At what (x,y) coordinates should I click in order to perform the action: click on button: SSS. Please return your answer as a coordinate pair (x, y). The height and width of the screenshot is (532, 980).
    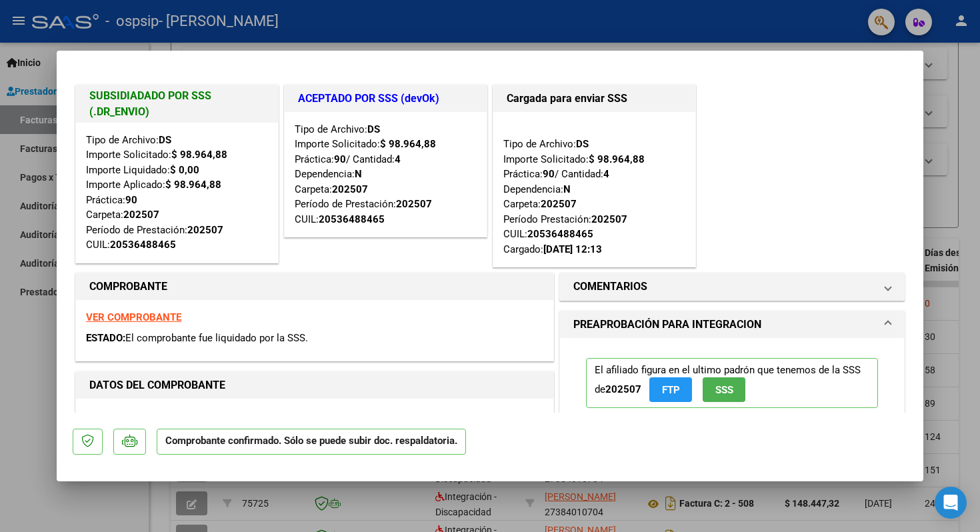
    Looking at the image, I should click on (724, 389).